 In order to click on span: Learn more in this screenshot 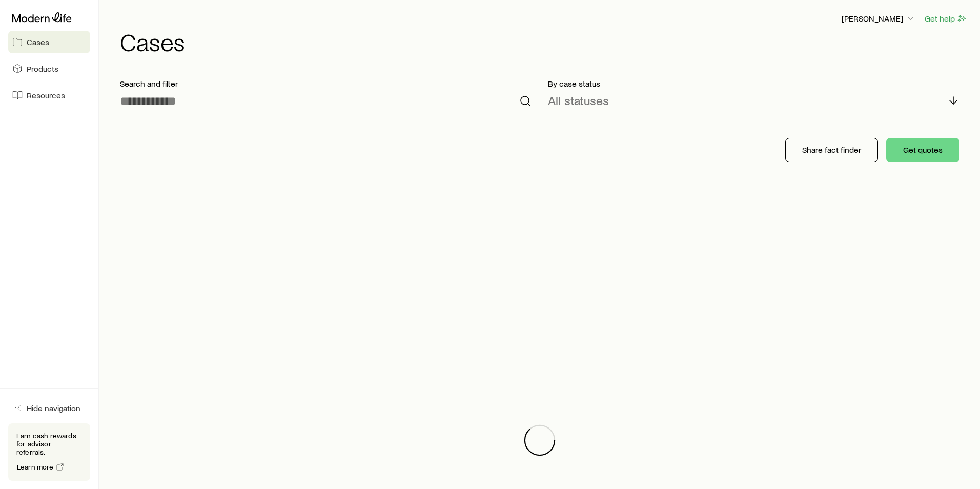, I will do `click(35, 467)`.